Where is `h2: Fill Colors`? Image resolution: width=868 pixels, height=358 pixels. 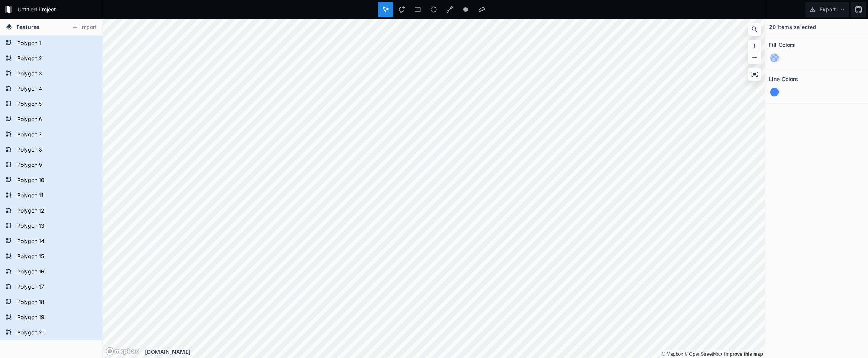 h2: Fill Colors is located at coordinates (782, 45).